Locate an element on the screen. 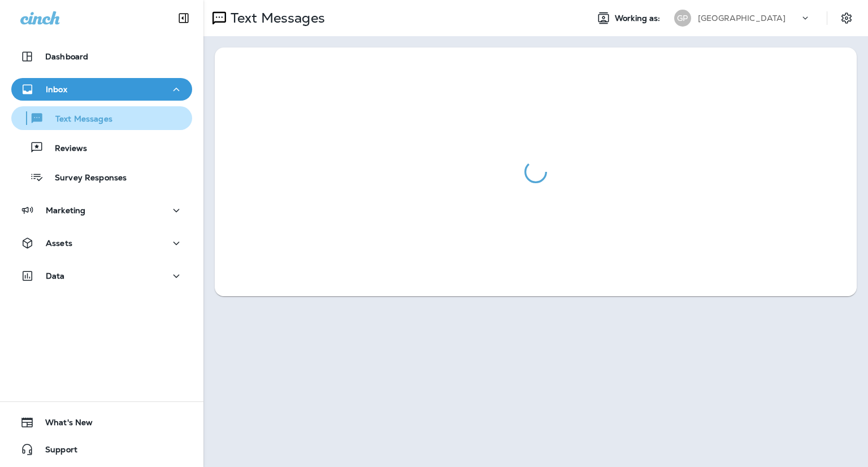 The width and height of the screenshot is (868, 467). button: Support is located at coordinates (102, 450).